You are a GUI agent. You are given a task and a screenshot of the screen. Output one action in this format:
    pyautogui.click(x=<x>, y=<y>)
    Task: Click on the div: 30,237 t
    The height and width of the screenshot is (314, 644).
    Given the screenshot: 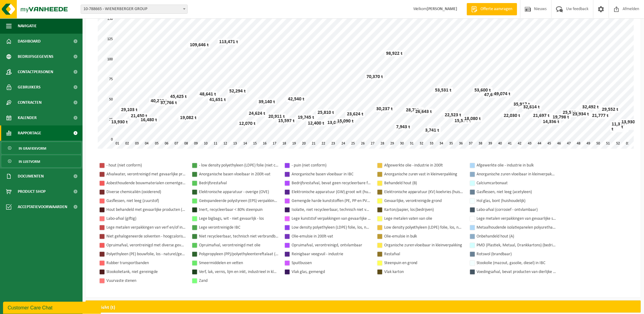 What is the action you would take?
    pyautogui.click(x=385, y=109)
    